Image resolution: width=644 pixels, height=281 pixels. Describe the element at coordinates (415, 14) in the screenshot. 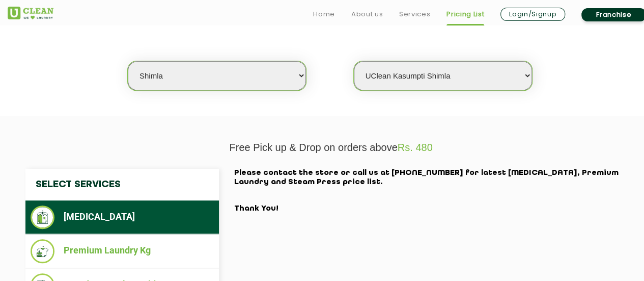

I see `a: Services` at that location.